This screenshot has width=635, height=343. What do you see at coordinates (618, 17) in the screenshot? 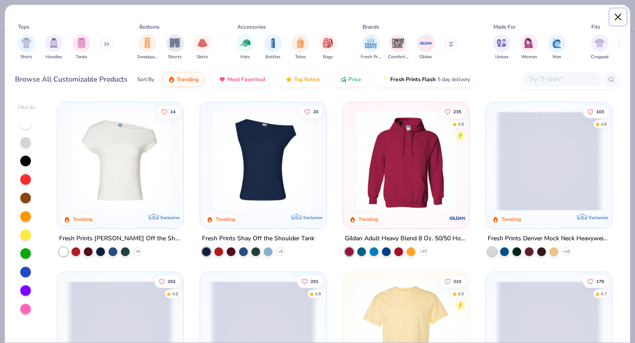
I see `button: Close` at bounding box center [618, 17].